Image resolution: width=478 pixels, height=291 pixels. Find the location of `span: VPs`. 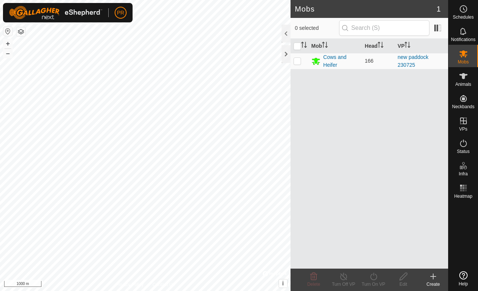

span: VPs is located at coordinates (463, 129).